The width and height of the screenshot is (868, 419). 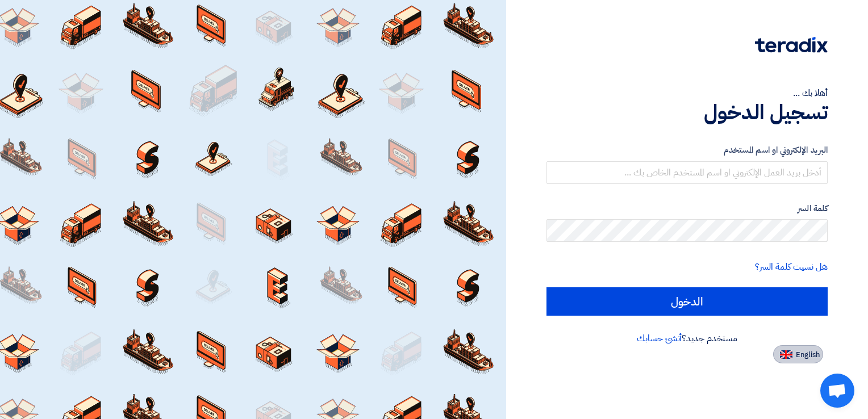 What do you see at coordinates (659, 339) in the screenshot?
I see `a: أنشئ حسابك` at bounding box center [659, 339].